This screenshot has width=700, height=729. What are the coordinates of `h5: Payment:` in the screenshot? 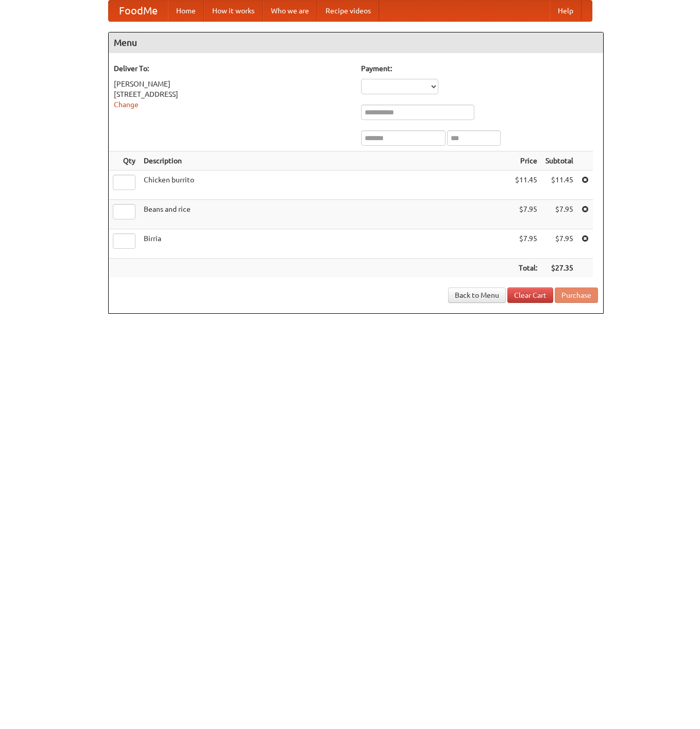 It's located at (479, 69).